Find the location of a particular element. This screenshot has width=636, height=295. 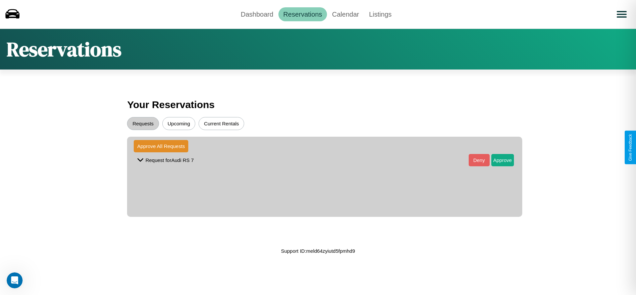

a: Reservations is located at coordinates (303, 14).